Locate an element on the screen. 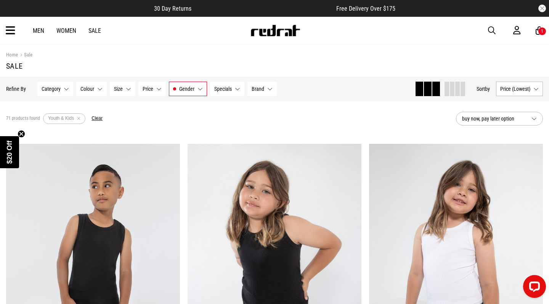  button: Open LiveChat chat widget is located at coordinates (18, 14).